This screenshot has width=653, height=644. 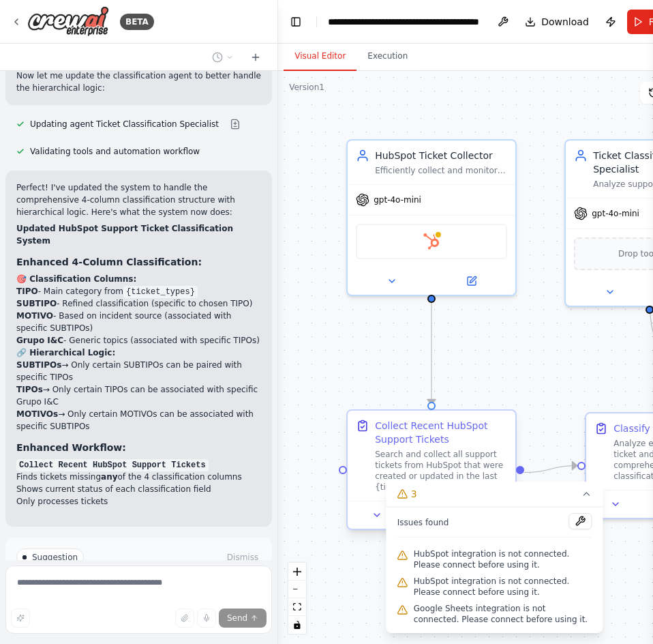 I want to click on span: Updating agent Ticket Classification Specialist, so click(x=124, y=124).